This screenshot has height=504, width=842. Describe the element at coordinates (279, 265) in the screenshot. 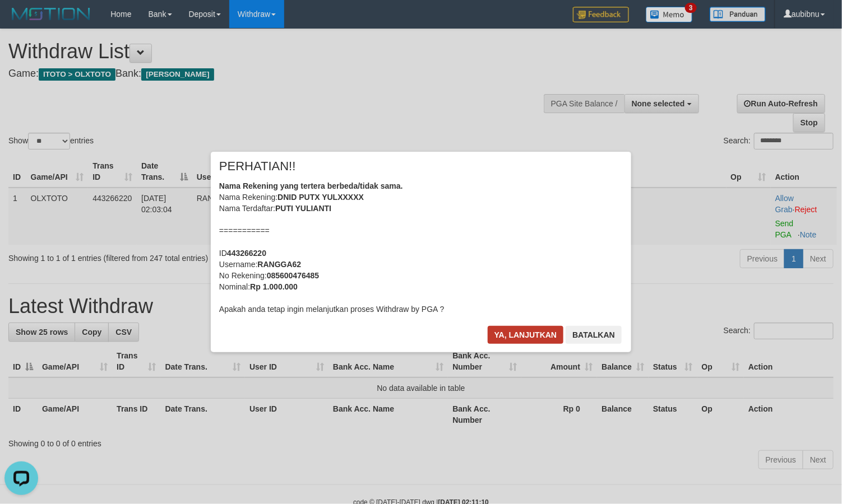

I see `b: RANGGA62` at that location.